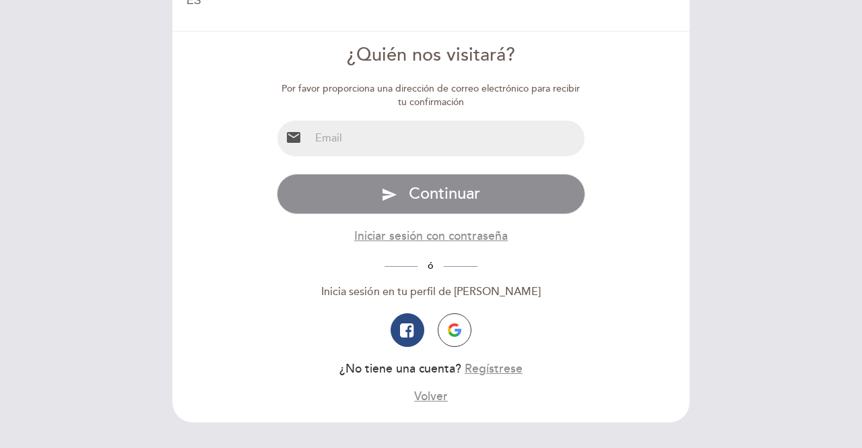  Describe the element at coordinates (431, 396) in the screenshot. I see `button: Volver` at that location.